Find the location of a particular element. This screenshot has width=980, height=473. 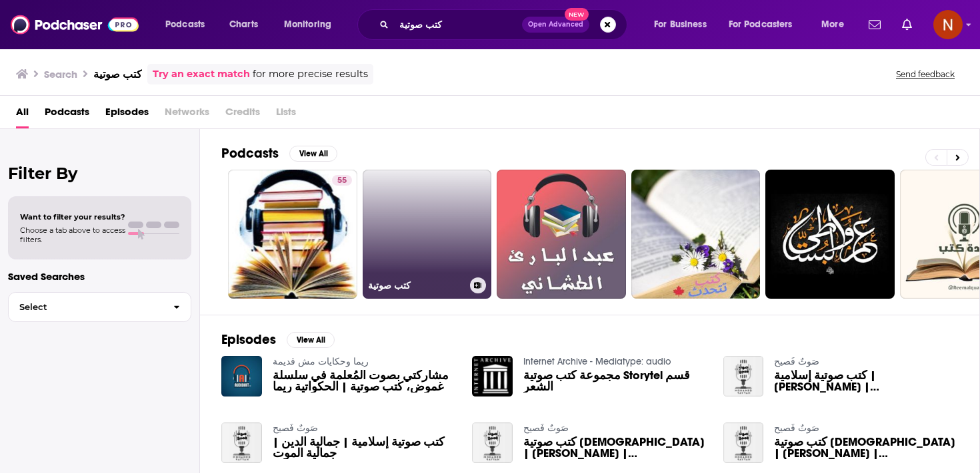

a: كتب صوتية is located at coordinates (427, 235).